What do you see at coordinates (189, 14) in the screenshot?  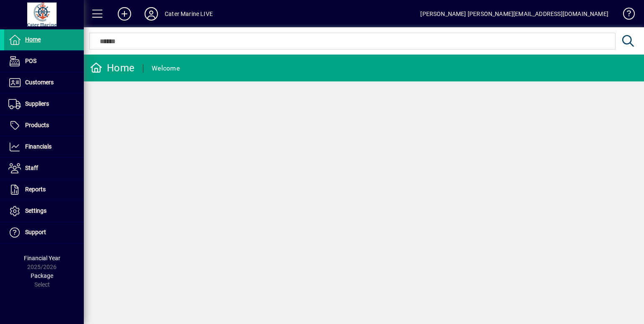 I see `div: Cater Marine LIVE` at bounding box center [189, 14].